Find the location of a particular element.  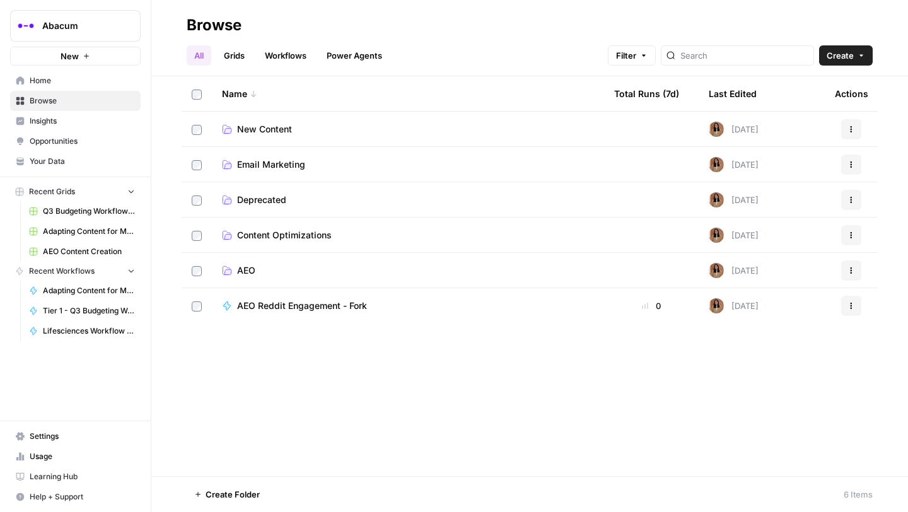

span: Learning Hub is located at coordinates (82, 477).